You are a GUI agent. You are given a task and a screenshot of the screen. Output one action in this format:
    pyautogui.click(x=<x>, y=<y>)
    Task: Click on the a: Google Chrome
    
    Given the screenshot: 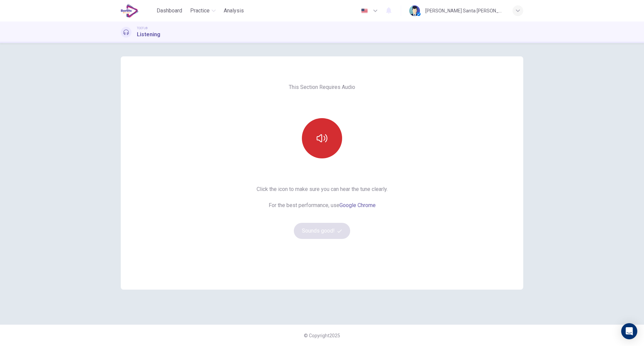 What is the action you would take?
    pyautogui.click(x=358, y=205)
    